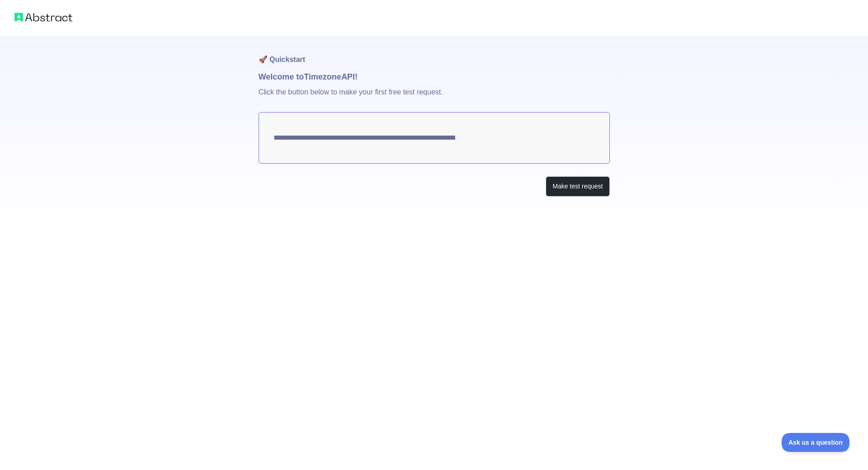 The width and height of the screenshot is (868, 470). I want to click on img: Abstract logo, so click(43, 17).